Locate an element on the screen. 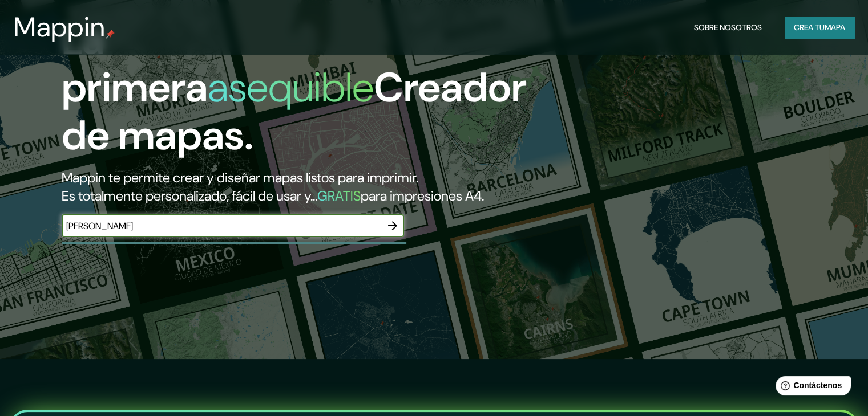  font: Es totalmente personalizado, fácil de usar y... is located at coordinates (189, 196).